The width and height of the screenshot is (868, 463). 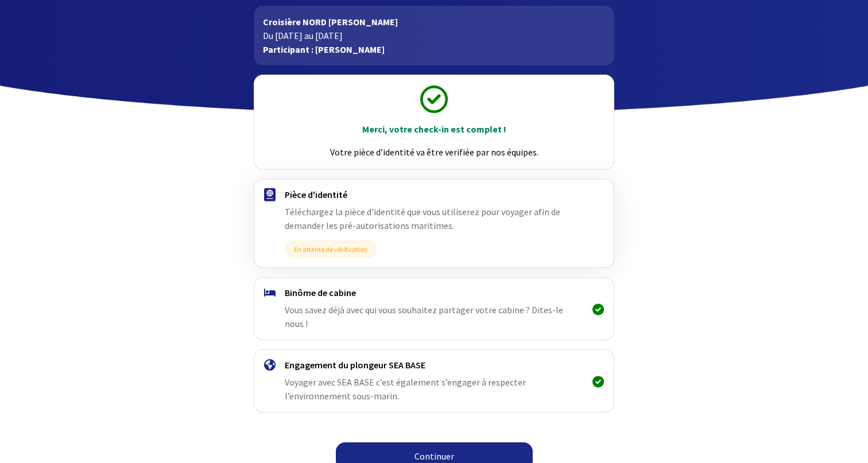 What do you see at coordinates (433, 195) in the screenshot?
I see `h4: Pièce d'identité` at bounding box center [433, 195].